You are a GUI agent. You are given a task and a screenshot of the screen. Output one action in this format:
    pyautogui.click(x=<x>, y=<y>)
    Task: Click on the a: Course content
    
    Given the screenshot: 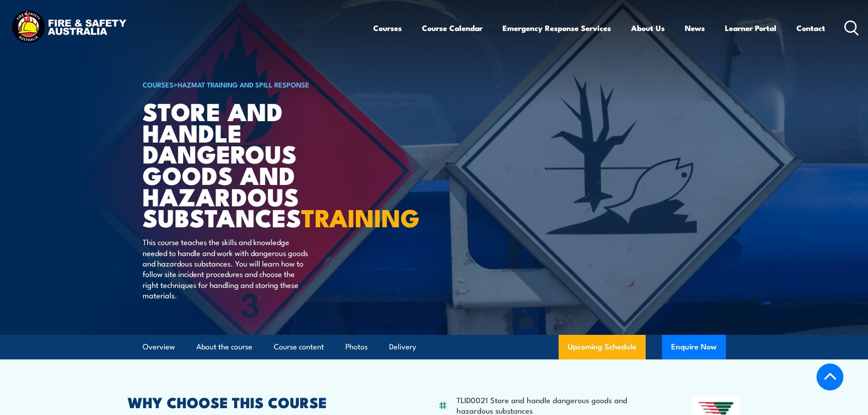 What is the action you would take?
    pyautogui.click(x=299, y=347)
    